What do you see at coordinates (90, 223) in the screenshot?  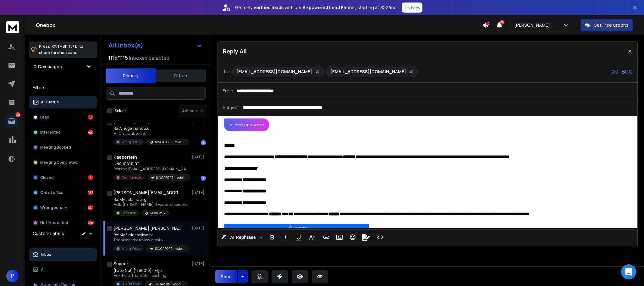 I see `div: 396` at bounding box center [90, 223].